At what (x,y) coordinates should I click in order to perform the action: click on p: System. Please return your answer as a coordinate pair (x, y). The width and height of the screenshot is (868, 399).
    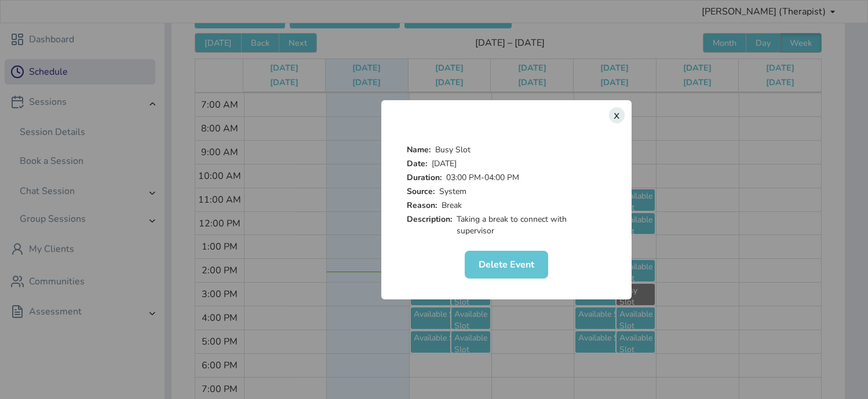
    Looking at the image, I should click on (453, 192).